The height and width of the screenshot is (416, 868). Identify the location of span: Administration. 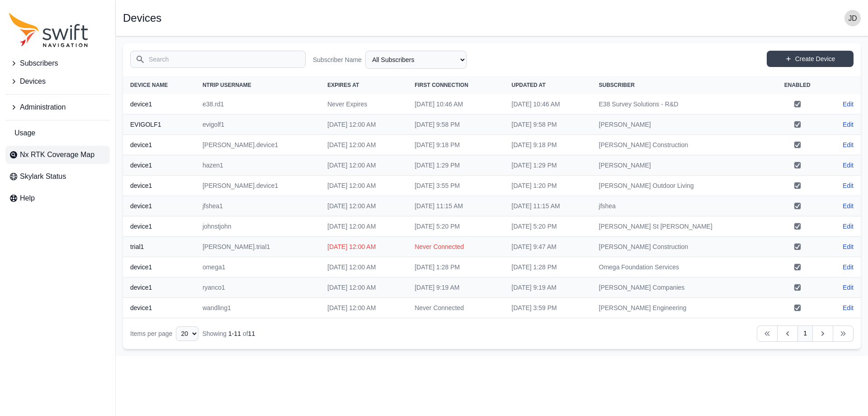
(42, 107).